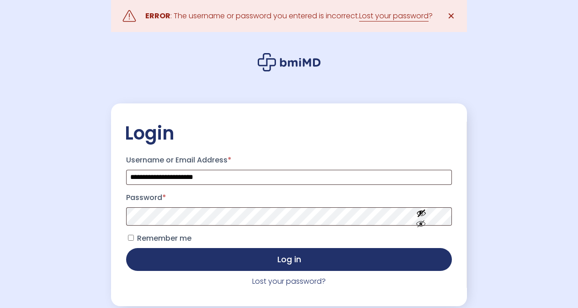  Describe the element at coordinates (164, 238) in the screenshot. I see `span: Remember me` at that location.